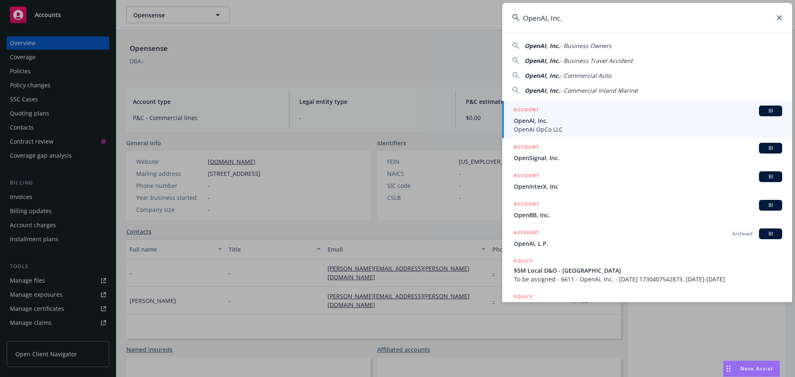 This screenshot has width=795, height=377. Describe the element at coordinates (647, 181) in the screenshot. I see `a: ACCOUNTBIOpenInterX, Inc` at that location.